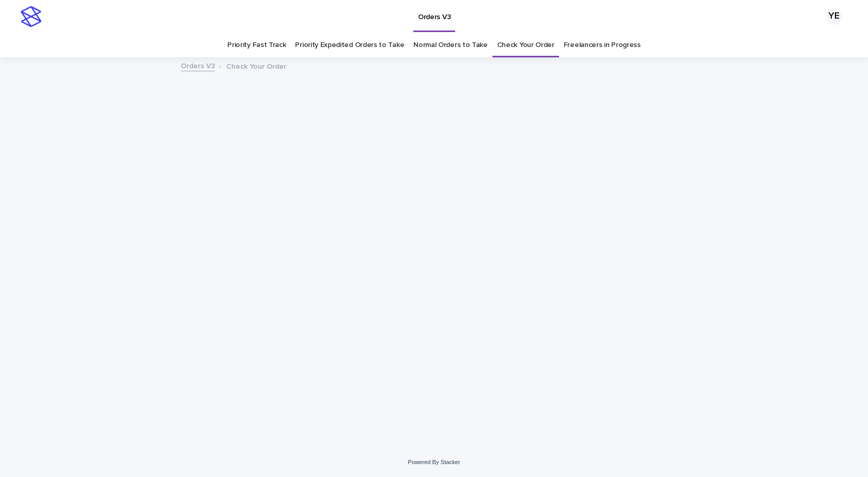 The image size is (868, 477). I want to click on a: Priority Expedited Orders to Take, so click(349, 45).